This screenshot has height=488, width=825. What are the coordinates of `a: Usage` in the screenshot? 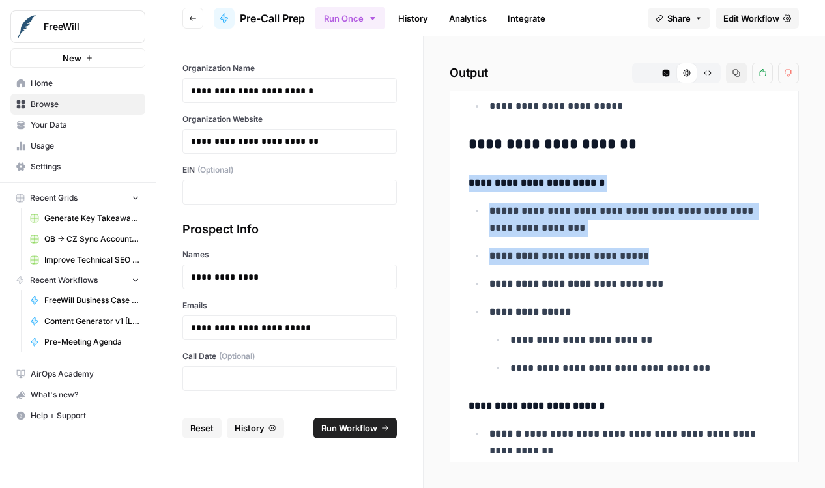 It's located at (78, 146).